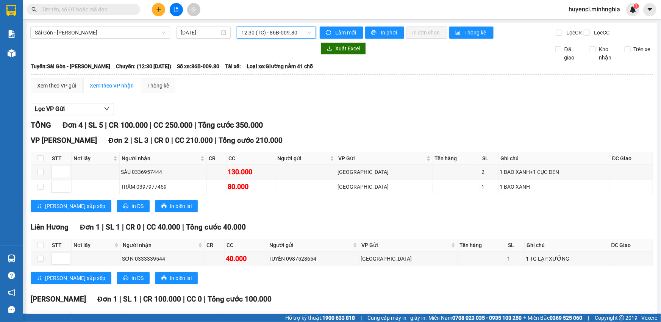 The height and width of the screenshot is (322, 661). What do you see at coordinates (163, 259) in the screenshot?
I see `div: SƠN 0333339544` at bounding box center [163, 259].